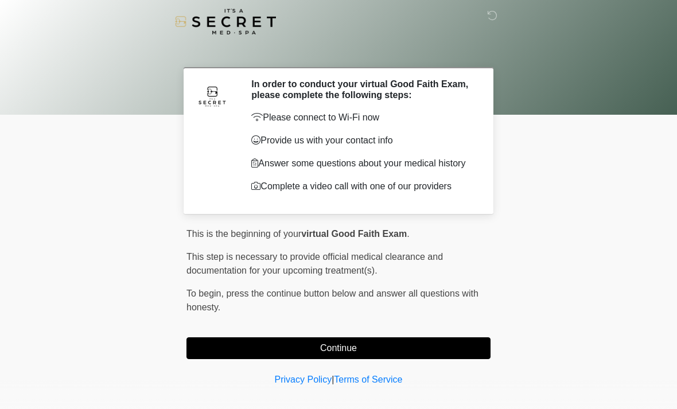 The width and height of the screenshot is (677, 409). I want to click on p: Complete a video call with one of our providers, so click(362, 186).